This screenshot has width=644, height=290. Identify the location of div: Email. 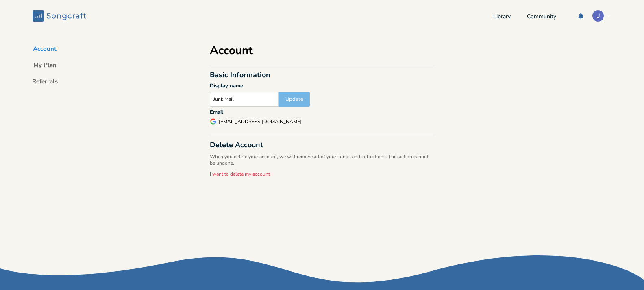
(216, 112).